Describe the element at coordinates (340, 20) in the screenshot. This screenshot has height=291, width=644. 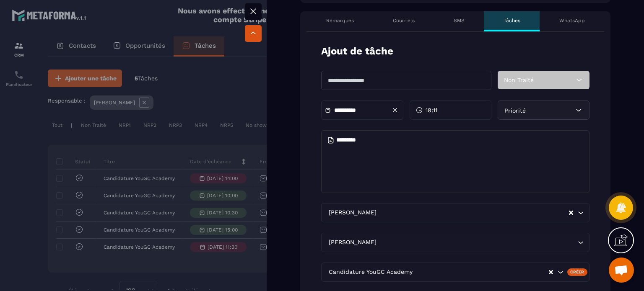
I see `p: Remarques` at that location.